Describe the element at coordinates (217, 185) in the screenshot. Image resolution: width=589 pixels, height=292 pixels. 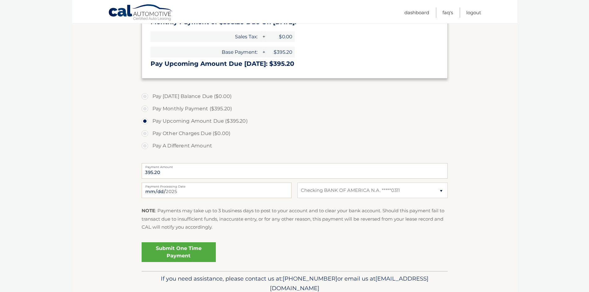
I see `label: Payment Processing Date` at that location.